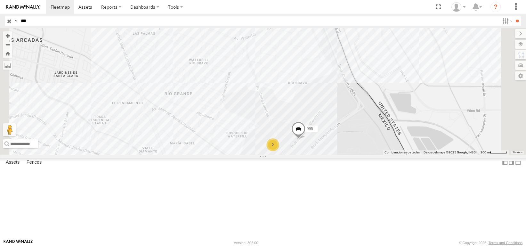 The height and width of the screenshot is (246, 526). Describe the element at coordinates (402, 152) in the screenshot. I see `button: Combinaciones de teclas` at that location.